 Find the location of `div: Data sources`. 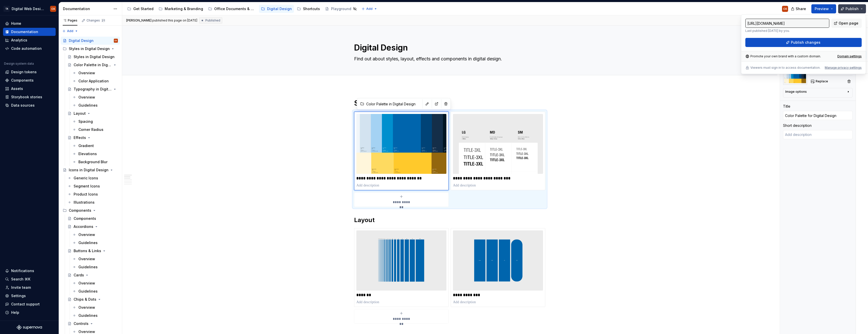

div: Data sources is located at coordinates (23, 105).